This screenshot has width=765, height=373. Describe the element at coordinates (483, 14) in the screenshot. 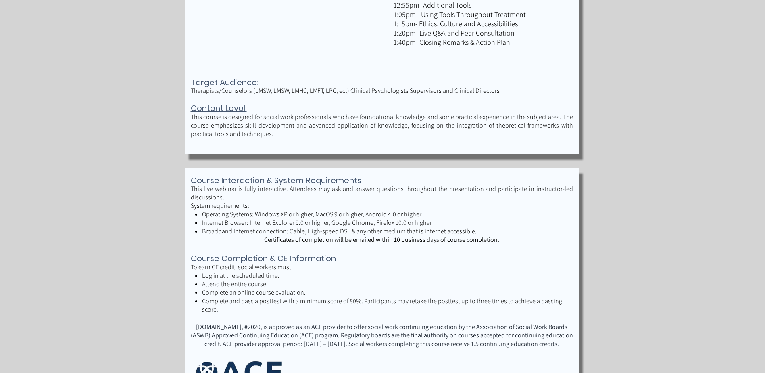

I see `p: 1:05pm- Using Tools Throughout Treatment` at that location.